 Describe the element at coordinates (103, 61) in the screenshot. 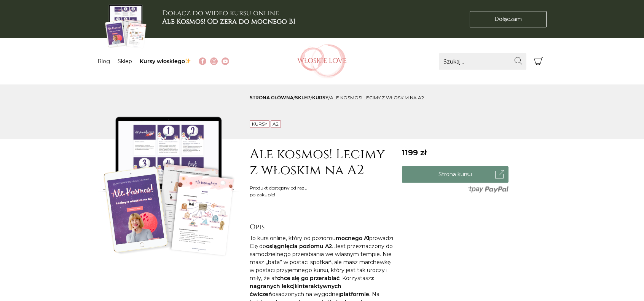

I see `a: Blog` at that location.